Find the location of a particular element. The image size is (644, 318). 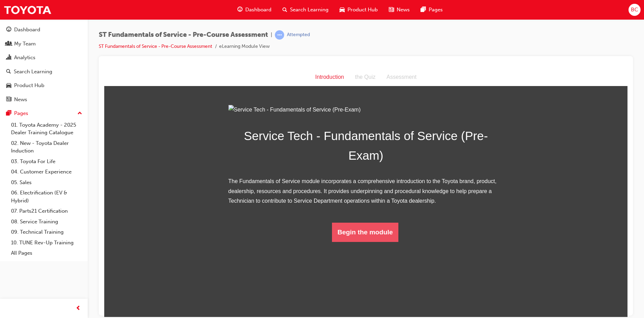

a: Dashboard is located at coordinates (43, 29).